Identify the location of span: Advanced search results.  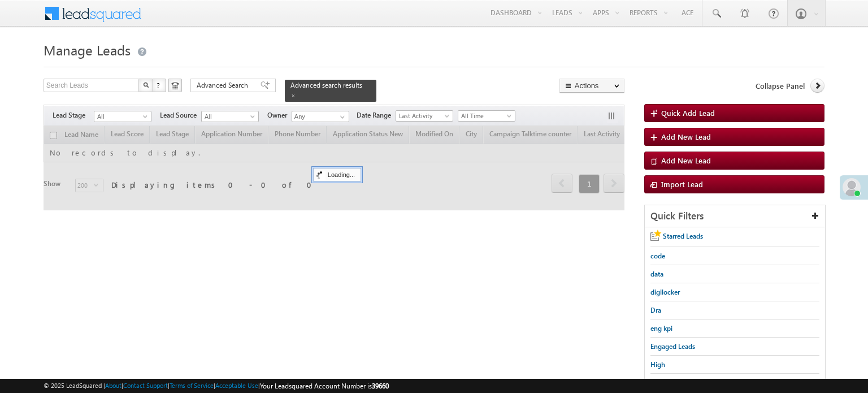
(326, 85).